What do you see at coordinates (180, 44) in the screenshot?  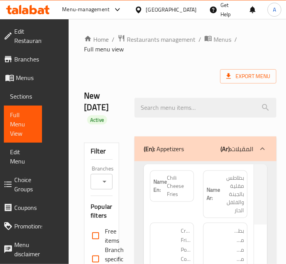 I see `nav: breadcrumb` at bounding box center [180, 44].